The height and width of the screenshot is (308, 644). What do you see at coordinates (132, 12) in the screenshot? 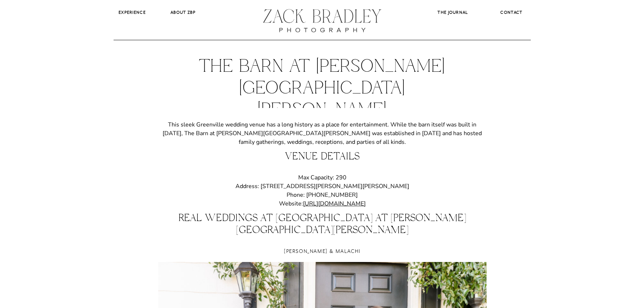
I see `a: Experience` at bounding box center [132, 12].